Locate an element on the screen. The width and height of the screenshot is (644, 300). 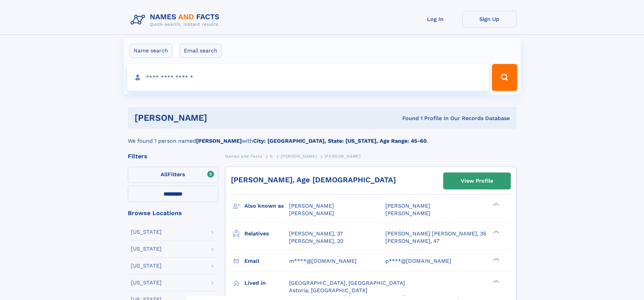
a: G is located at coordinates (271, 156).